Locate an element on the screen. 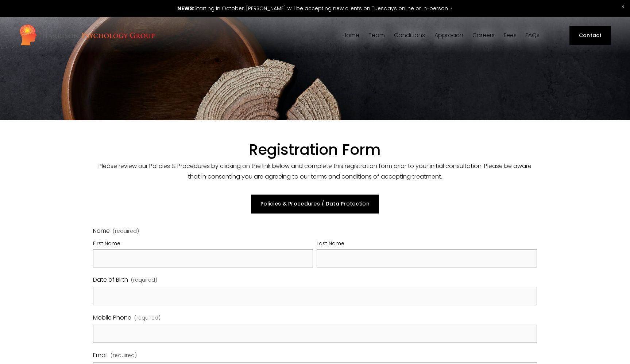 This screenshot has height=364, width=630. span: Date of Birth is located at coordinates (111, 280).